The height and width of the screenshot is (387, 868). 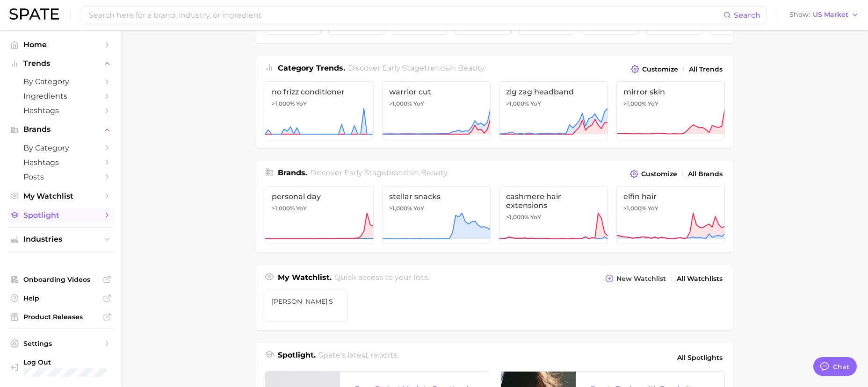 What do you see at coordinates (61, 317) in the screenshot?
I see `span: Product Releases` at bounding box center [61, 317].